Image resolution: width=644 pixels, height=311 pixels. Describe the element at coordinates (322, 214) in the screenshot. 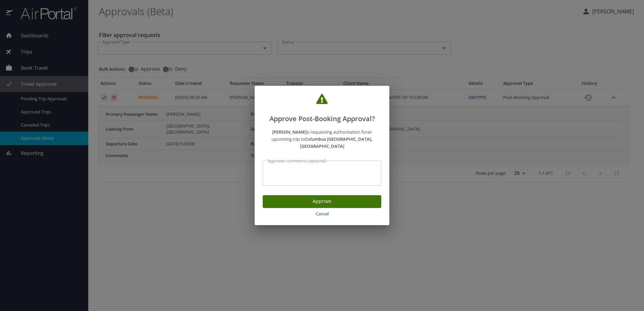

I see `span: Cancel` at that location.